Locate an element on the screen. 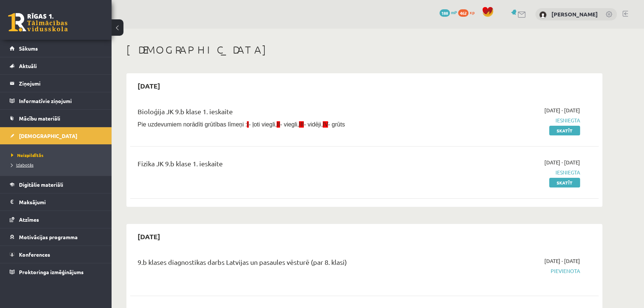 This screenshot has height=308, width=644. img: Aigars Laķis is located at coordinates (543, 15).